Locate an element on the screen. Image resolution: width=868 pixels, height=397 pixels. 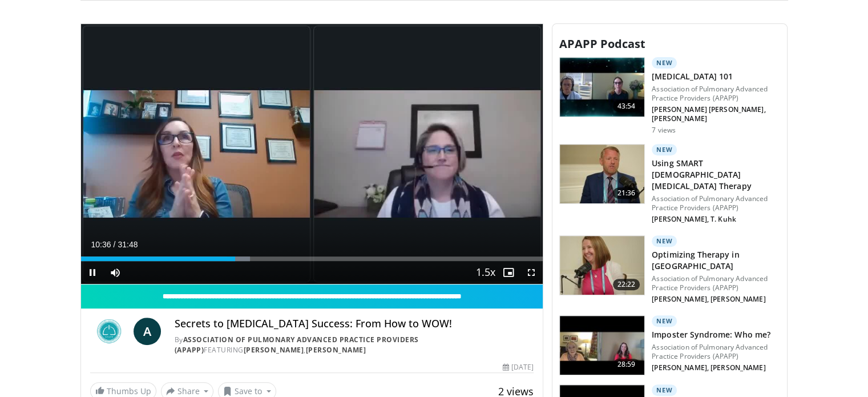
img: 0af2c90b-4681-4e3e-8191-b0c92586141a.150x105_q85_crop-smart_upscale.jpg is located at coordinates (602, 265).